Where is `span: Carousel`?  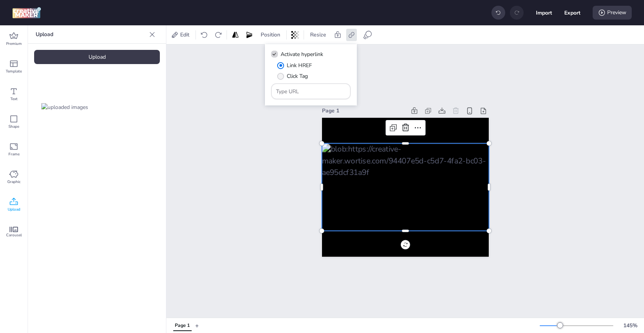 span: Carousel is located at coordinates (14, 235).